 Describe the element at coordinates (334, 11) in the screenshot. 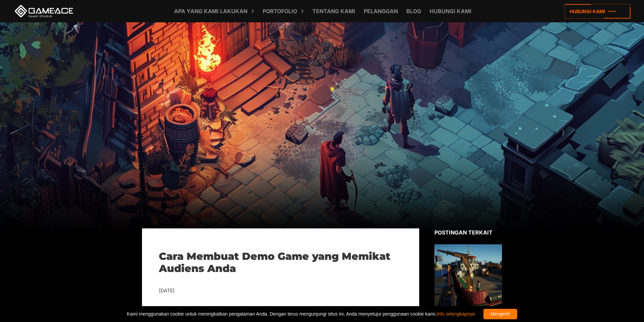

I see `font: Tentang Kami` at that location.